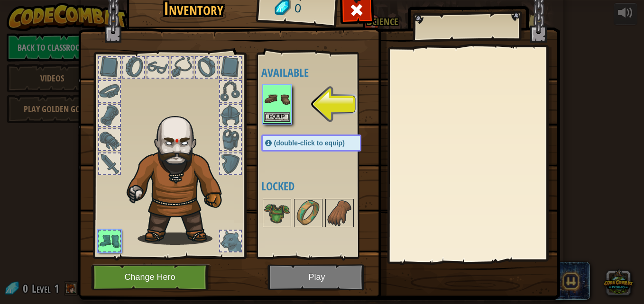 This screenshot has height=304, width=644. What do you see at coordinates (321, 187) in the screenshot?
I see `h4: Locked` at bounding box center [321, 187].